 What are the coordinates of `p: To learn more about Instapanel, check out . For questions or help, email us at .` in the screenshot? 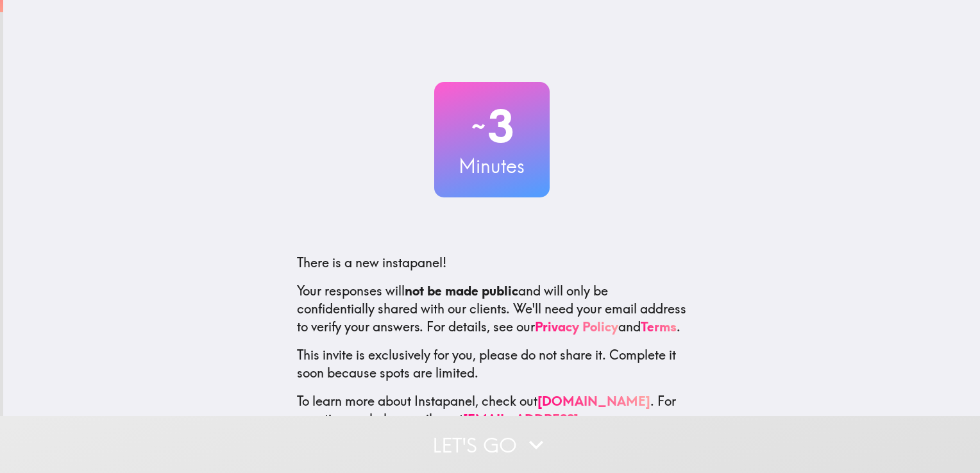 It's located at (492, 419).